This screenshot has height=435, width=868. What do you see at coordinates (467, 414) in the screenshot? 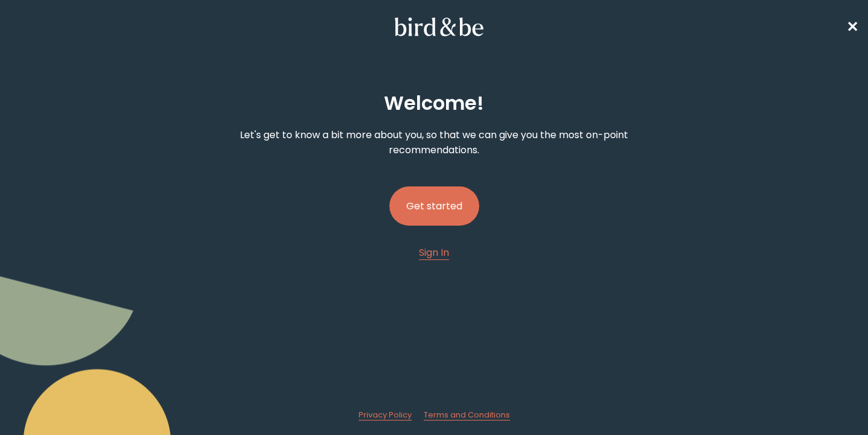
I see `span: Terms and Conditions` at bounding box center [467, 414].